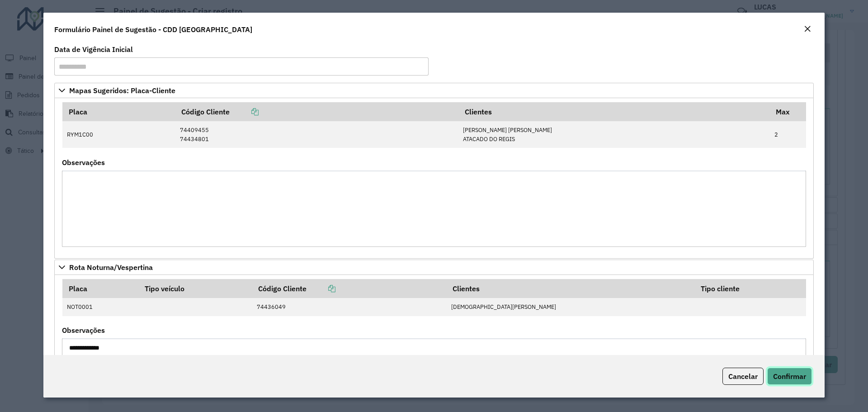  I want to click on span: Cancelar, so click(743, 376).